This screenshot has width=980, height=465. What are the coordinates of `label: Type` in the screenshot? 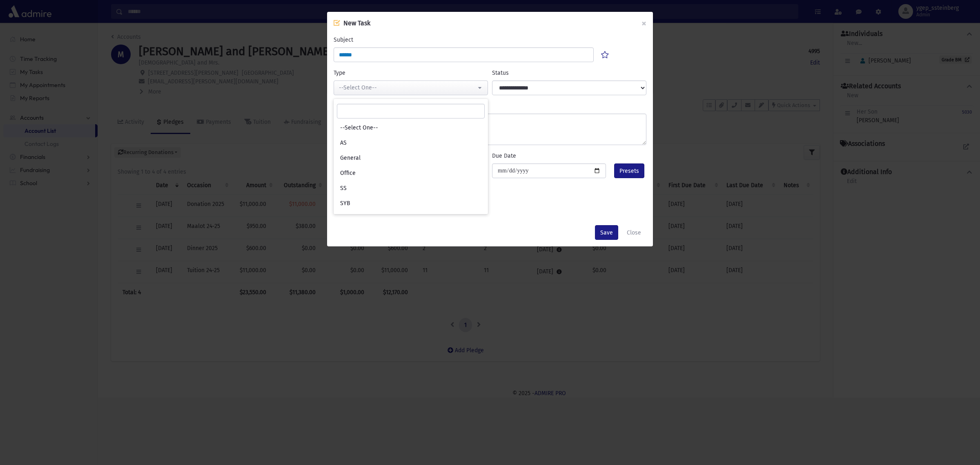 It's located at (340, 73).